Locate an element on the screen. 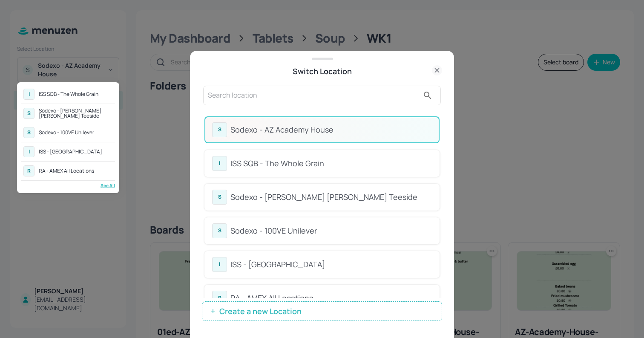  div: See All is located at coordinates (68, 185).